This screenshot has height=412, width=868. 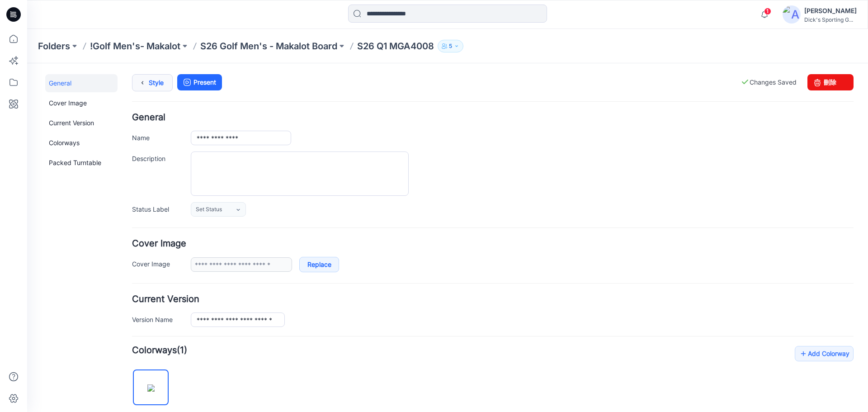 I want to click on p: S26 Golf Men's - Makalot Board, so click(x=269, y=46).